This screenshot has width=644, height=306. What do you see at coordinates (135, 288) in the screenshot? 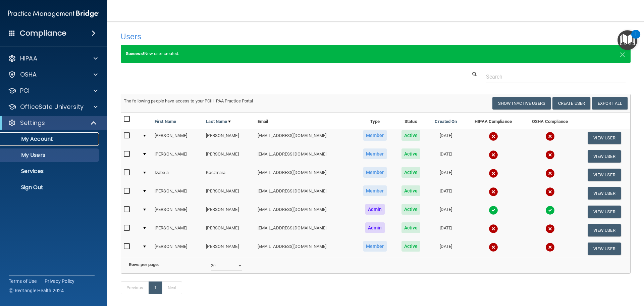
I see `a: Previous` at bounding box center [135, 288].